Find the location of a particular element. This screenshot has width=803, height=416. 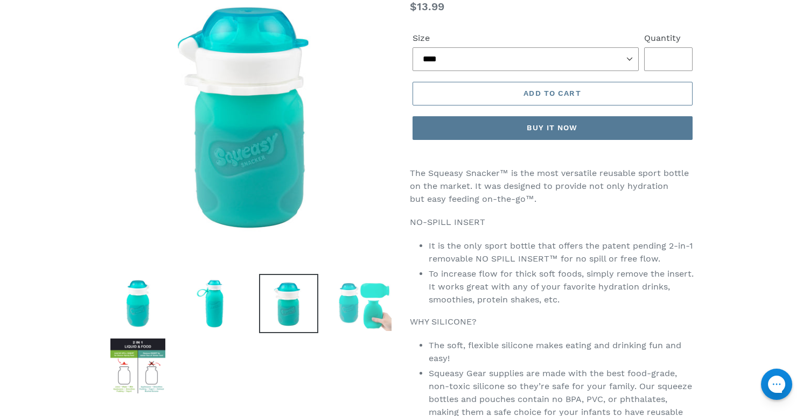

li: It is the only sport bottle that offers the patent pending 2-in-1 removable NO SPILL INSERT™ for ... is located at coordinates (562, 253).